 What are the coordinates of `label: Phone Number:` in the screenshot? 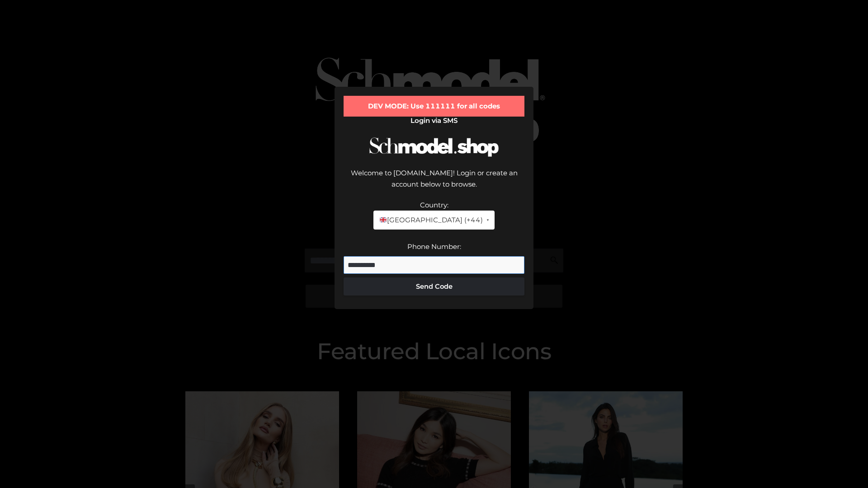 It's located at (434, 246).